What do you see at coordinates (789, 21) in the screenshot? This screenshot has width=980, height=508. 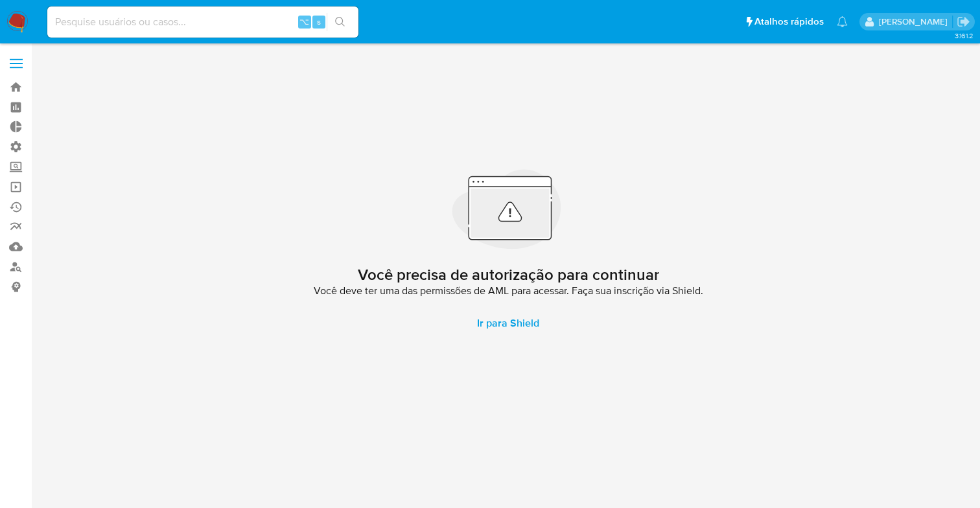 I see `span: Atalhos rápidos` at bounding box center [789, 21].